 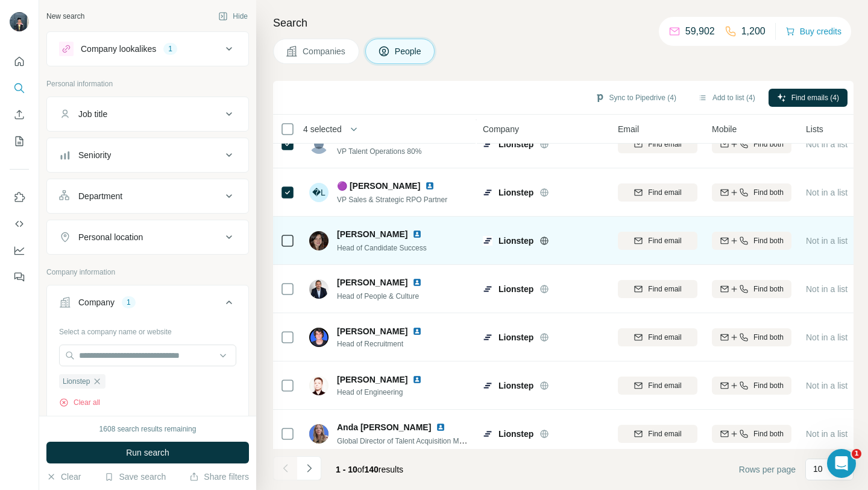 What do you see at coordinates (19, 141) in the screenshot?
I see `button: My lists` at bounding box center [19, 141].